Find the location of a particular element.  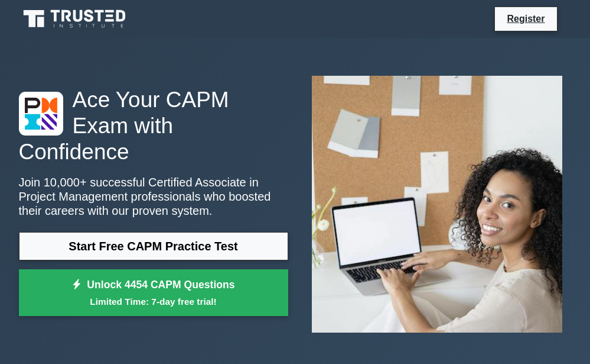

a: Start Free CAPM Practice Test is located at coordinates (154, 246).